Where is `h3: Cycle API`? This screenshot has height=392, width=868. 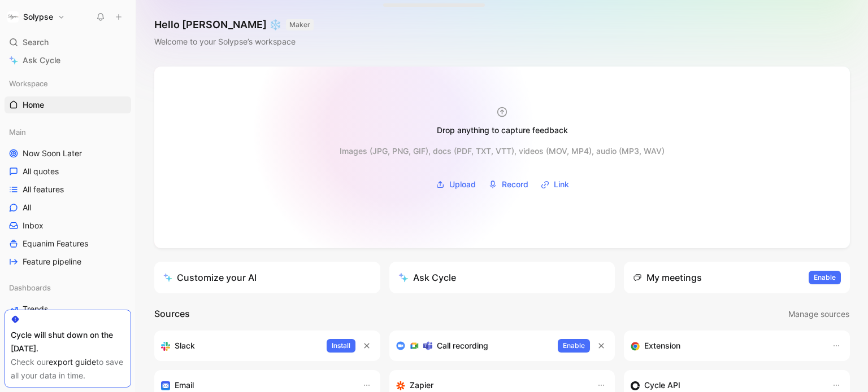 h3: Cycle API is located at coordinates (663, 385).